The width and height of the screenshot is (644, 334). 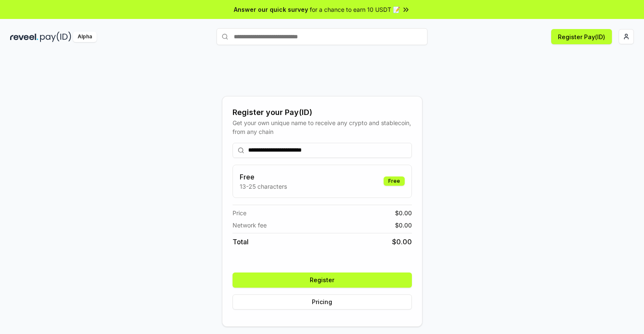 What do you see at coordinates (581, 37) in the screenshot?
I see `button: Register Pay(ID)` at bounding box center [581, 37].